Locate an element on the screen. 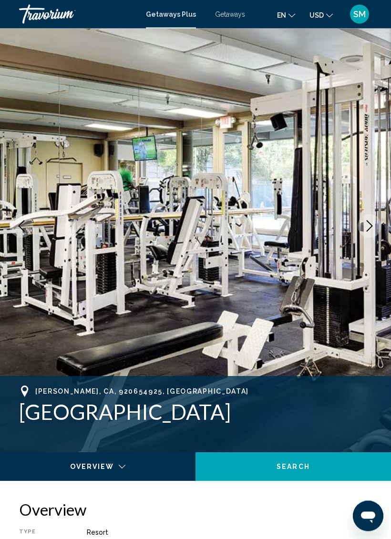  div: Type is located at coordinates (41, 533).